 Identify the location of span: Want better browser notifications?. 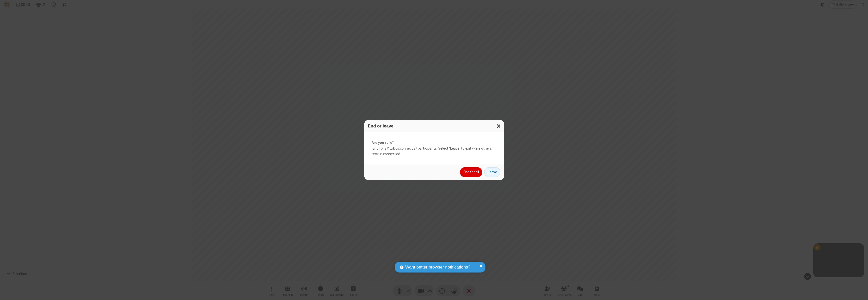
(438, 268).